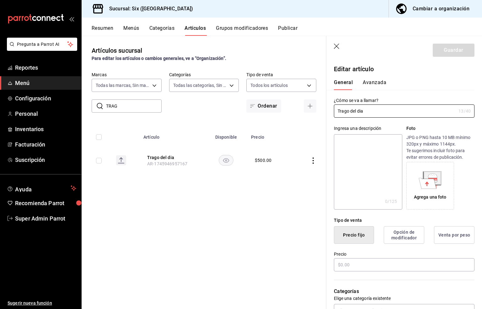 The height and width of the screenshot is (309, 482). What do you see at coordinates (263, 160) in the screenshot?
I see `div: $ 500.00` at bounding box center [263, 160].